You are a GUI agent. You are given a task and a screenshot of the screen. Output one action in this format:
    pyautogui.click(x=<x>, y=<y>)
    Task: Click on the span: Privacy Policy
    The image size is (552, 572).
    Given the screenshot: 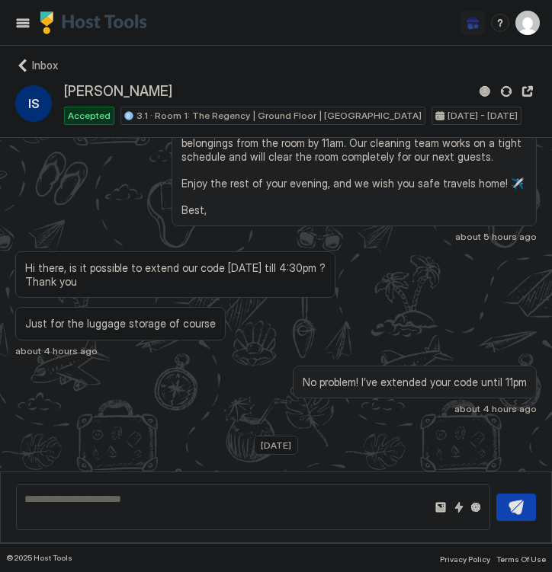 What is the action you would take?
    pyautogui.click(x=465, y=559)
    